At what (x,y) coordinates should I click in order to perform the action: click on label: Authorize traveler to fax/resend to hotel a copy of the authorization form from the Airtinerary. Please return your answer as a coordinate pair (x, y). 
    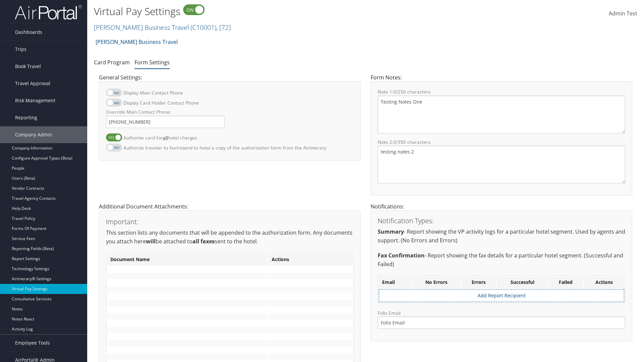
    Looking at the image, I should click on (225, 148).